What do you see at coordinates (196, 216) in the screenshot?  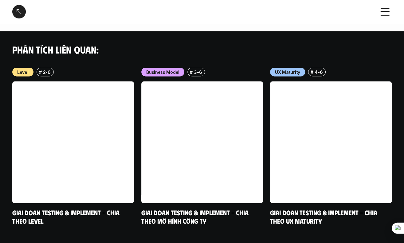 I see `a: Giai đoạn Testing & Implement - Chia theo mô hình công ty` at bounding box center [196, 216].